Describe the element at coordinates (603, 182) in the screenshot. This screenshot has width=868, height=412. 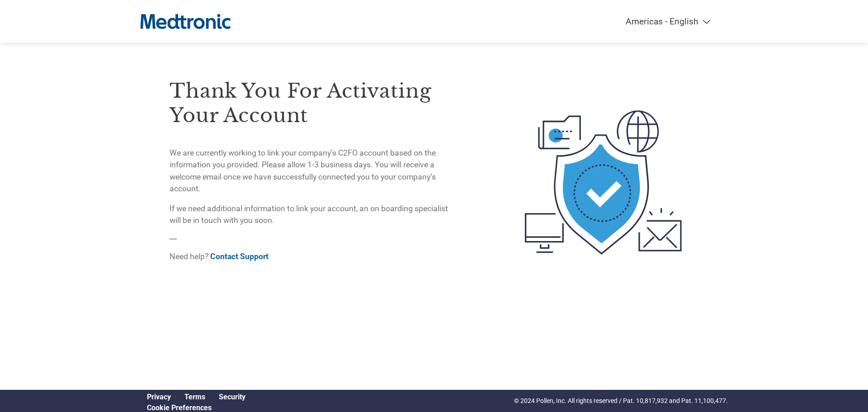
I see `img: activated` at that location.